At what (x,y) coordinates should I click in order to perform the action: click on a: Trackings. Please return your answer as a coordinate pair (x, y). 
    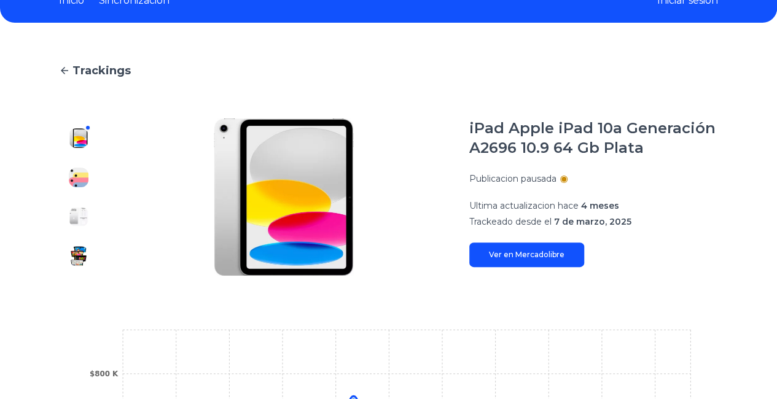
    Looking at the image, I should click on (388, 71).